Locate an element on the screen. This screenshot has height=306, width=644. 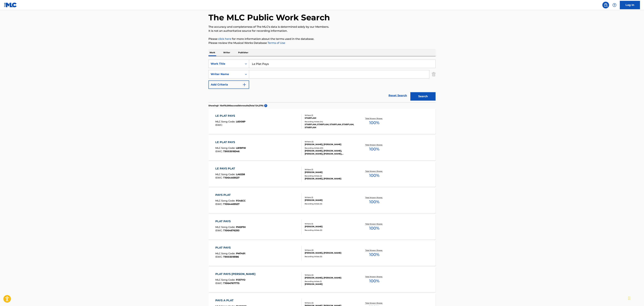
button: Add Criteria is located at coordinates (229, 84).